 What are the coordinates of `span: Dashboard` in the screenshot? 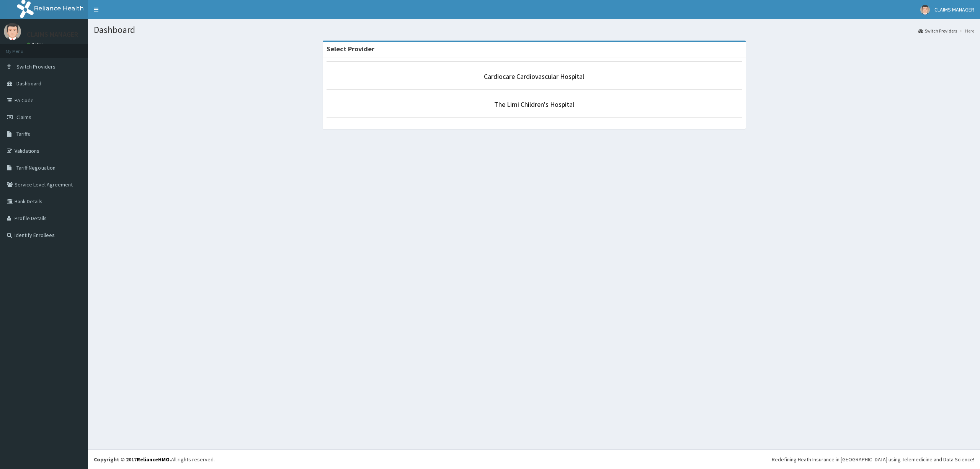 It's located at (29, 84).